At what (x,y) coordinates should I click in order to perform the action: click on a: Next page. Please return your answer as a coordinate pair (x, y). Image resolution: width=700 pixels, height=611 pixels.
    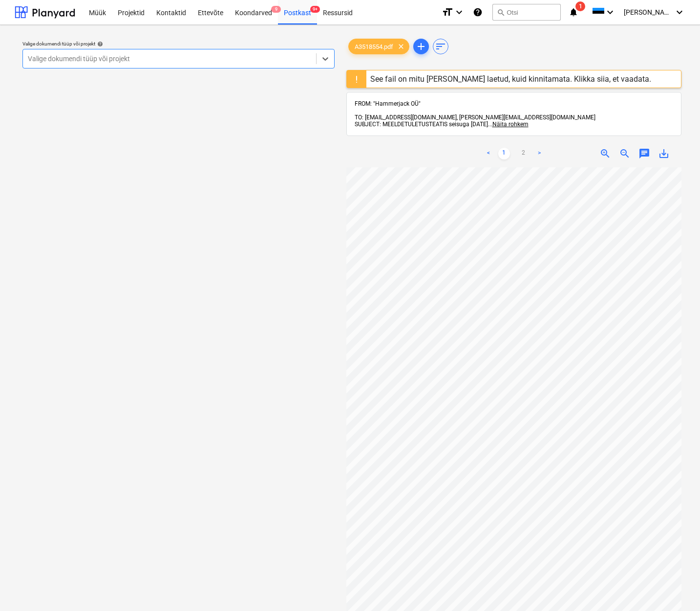
    Looking at the image, I should click on (539, 154).